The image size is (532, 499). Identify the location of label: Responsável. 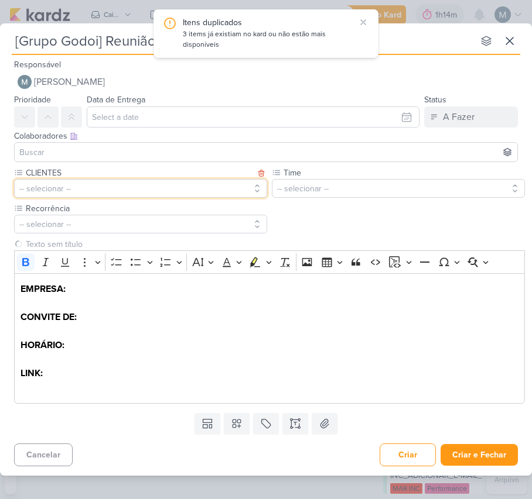
(37, 64).